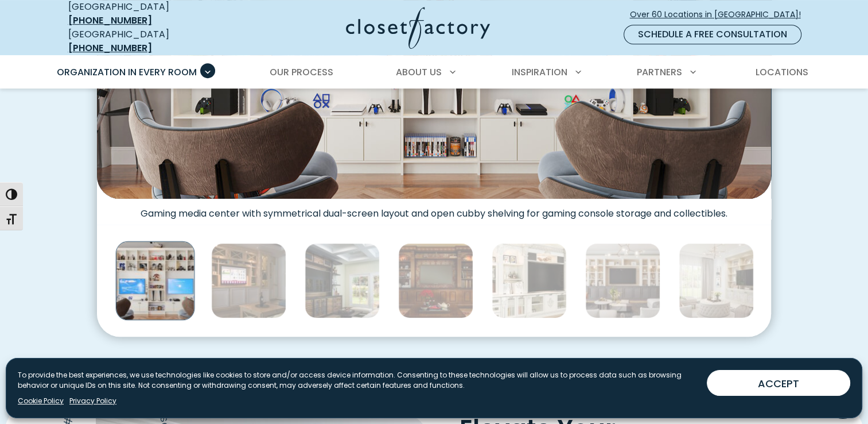  Describe the element at coordinates (127, 72) in the screenshot. I see `span: Organization in Every Room` at that location.